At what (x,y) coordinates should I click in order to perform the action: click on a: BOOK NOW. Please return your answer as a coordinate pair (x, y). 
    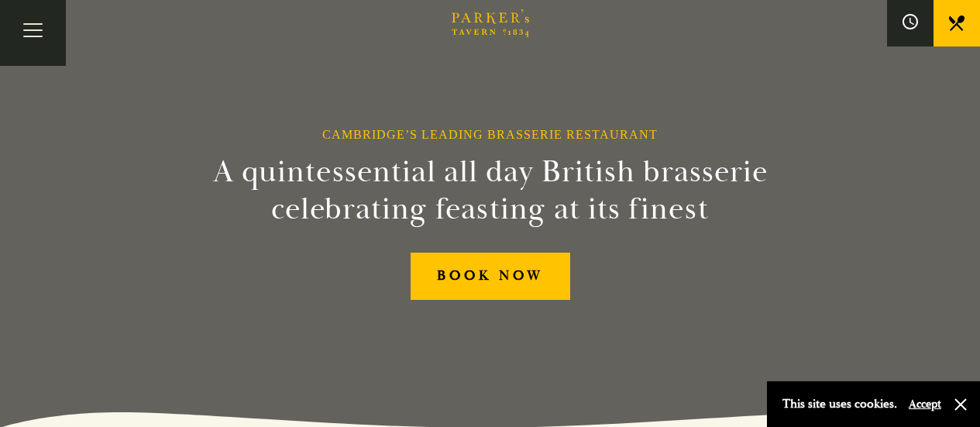
    Looking at the image, I should click on (490, 275).